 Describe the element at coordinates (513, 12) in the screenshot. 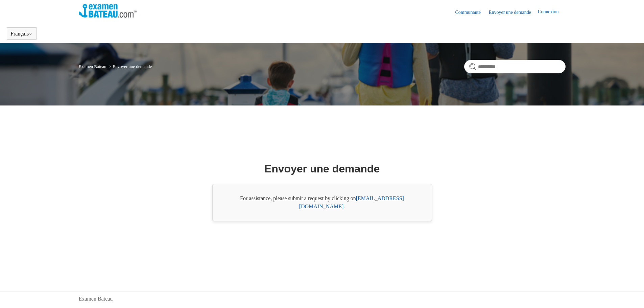

I see `a: Envoyer une demande` at that location.